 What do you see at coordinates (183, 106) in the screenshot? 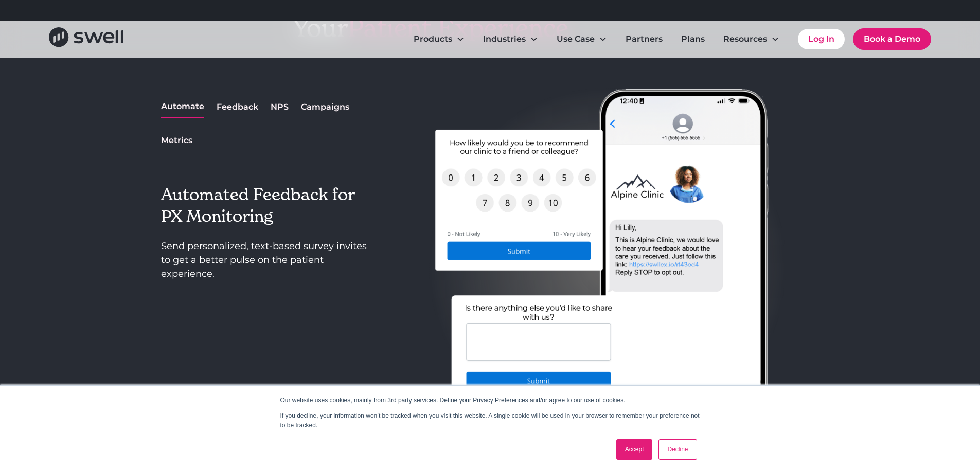
I see `div: Automate` at bounding box center [183, 106].